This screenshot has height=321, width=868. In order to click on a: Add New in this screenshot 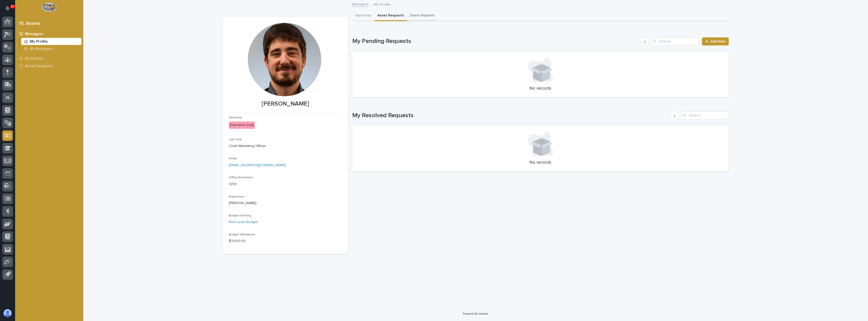, I will do `click(715, 42)`.